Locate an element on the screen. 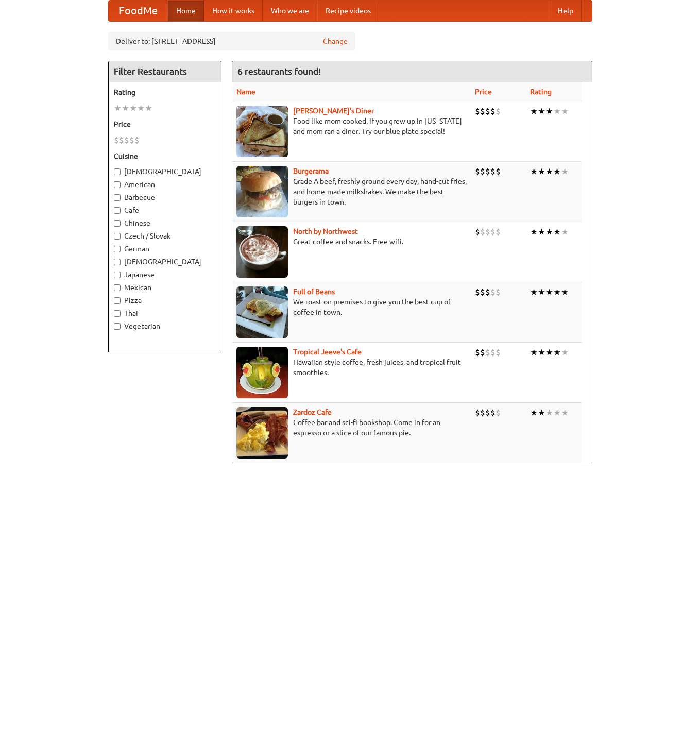 The width and height of the screenshot is (700, 729). a: Rating is located at coordinates (541, 92).